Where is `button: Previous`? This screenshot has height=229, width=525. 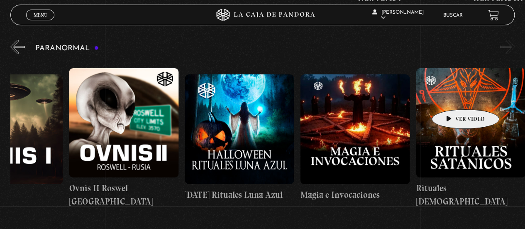
button: Previous is located at coordinates (17, 47).